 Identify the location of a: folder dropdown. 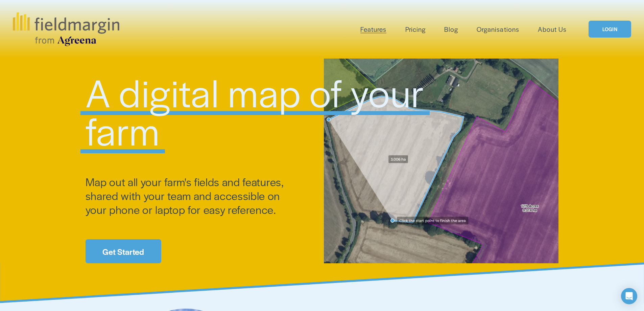
(373, 29).